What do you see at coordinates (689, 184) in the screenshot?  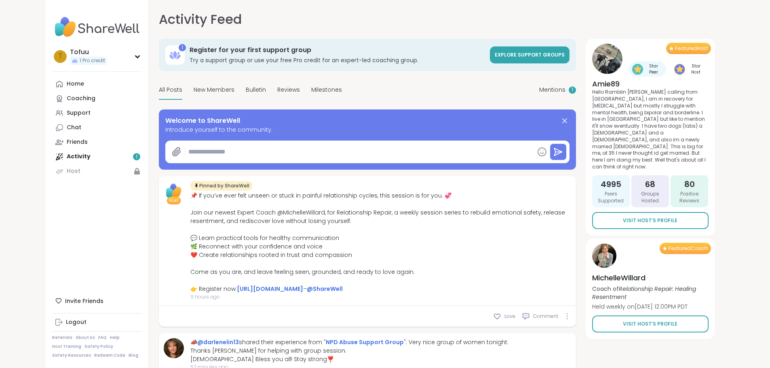 I see `span: 80` at bounding box center [689, 184].